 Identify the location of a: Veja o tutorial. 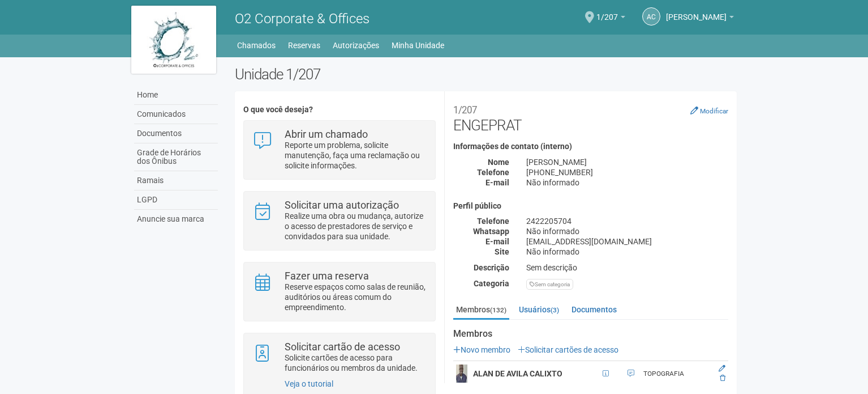
(309, 384).